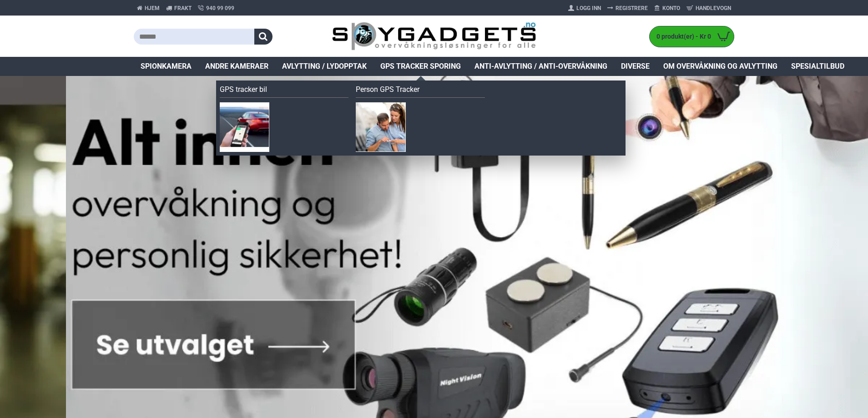  What do you see at coordinates (244, 127) in the screenshot?
I see `img: GPS tracker bil` at bounding box center [244, 127].